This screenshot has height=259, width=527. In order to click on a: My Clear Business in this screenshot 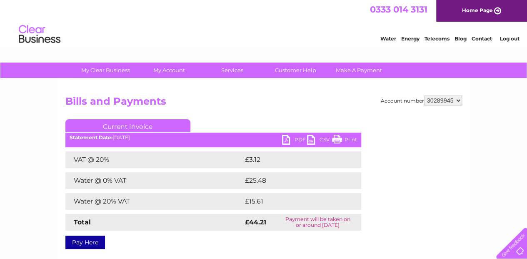, I will do `click(105, 70)`.